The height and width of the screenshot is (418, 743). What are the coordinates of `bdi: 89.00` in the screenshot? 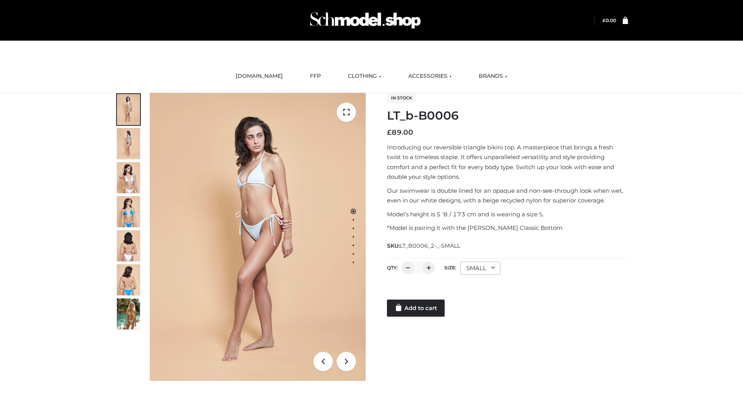 It's located at (400, 132).